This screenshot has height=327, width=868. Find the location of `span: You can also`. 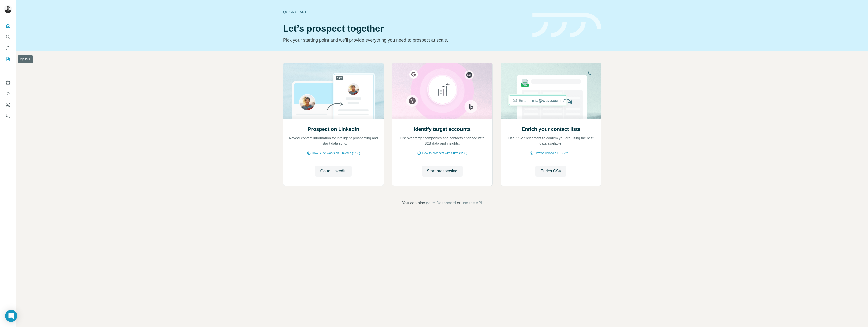

span: You can also is located at coordinates (413, 203).